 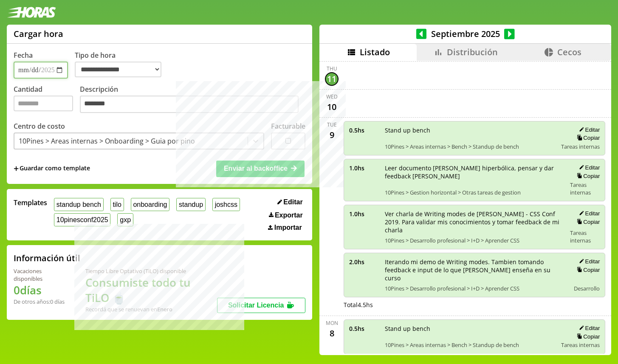 I want to click on span: Editar, so click(x=293, y=202).